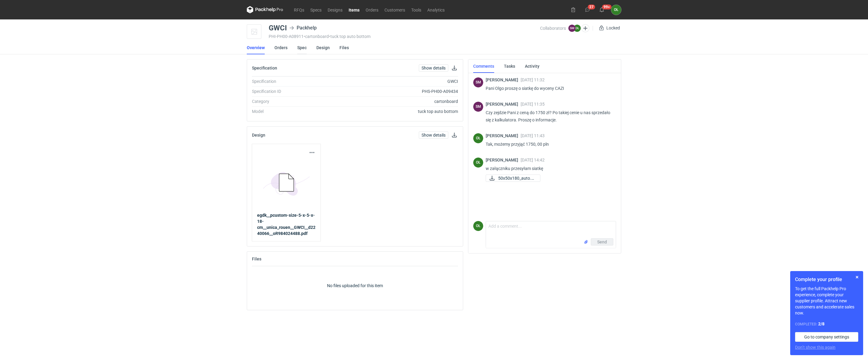  Describe the element at coordinates (509, 66) in the screenshot. I see `a: Tasks` at that location.